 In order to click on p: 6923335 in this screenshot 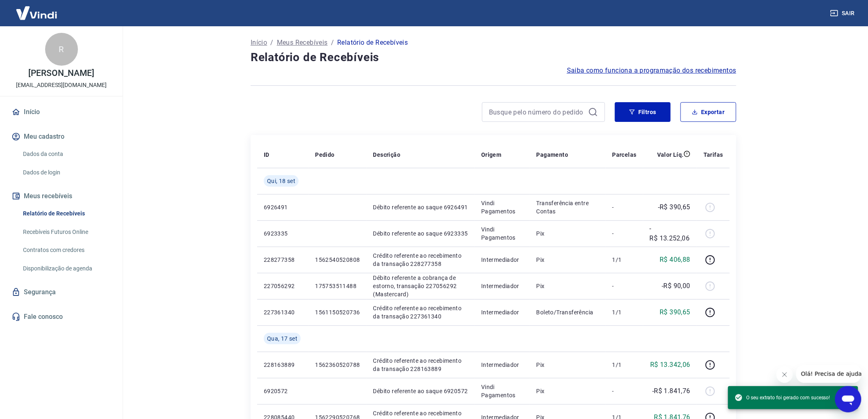, I will do `click(283, 234)`.